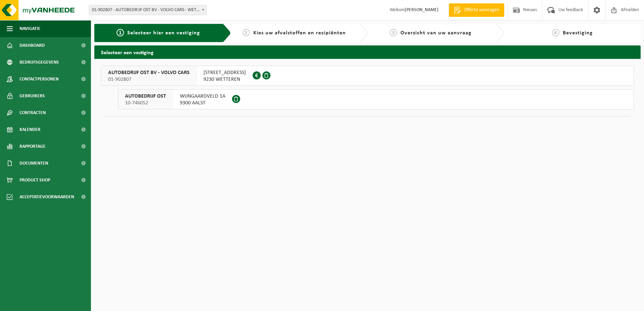 This screenshot has width=644, height=311. What do you see at coordinates (203, 103) in the screenshot?
I see `span: 9300 AALST` at bounding box center [203, 103].